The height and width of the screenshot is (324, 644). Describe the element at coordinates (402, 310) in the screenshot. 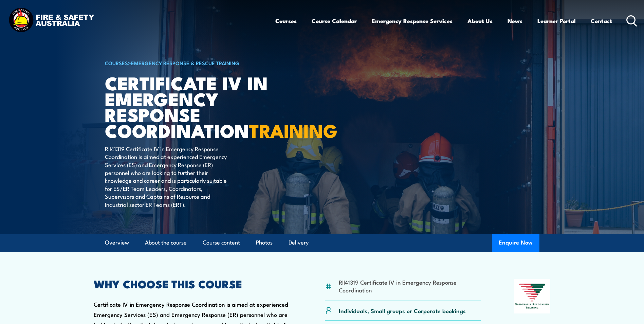

I see `p: Individuals, Small groups or Corporate bookings` at that location.